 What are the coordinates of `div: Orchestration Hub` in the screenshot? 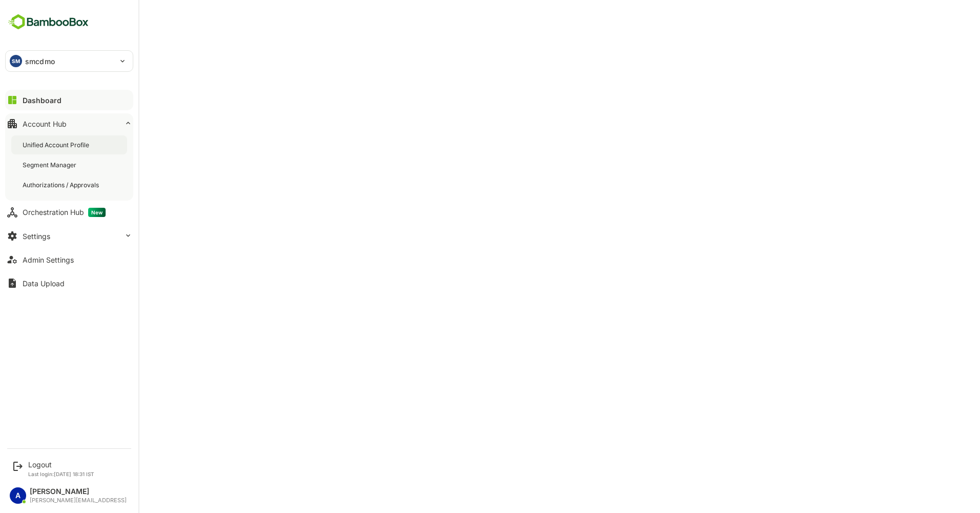 It's located at (64, 212).